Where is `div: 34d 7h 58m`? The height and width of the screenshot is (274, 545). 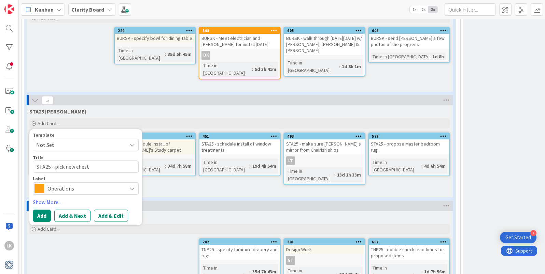 div: 34d 7h 58m is located at coordinates (179, 166).